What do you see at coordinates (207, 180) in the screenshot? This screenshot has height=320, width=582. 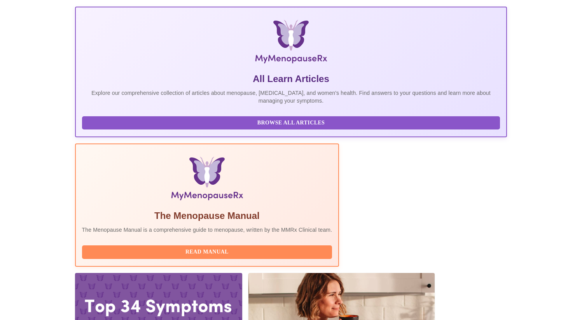 I see `img: Menopause Manual` at bounding box center [207, 180].